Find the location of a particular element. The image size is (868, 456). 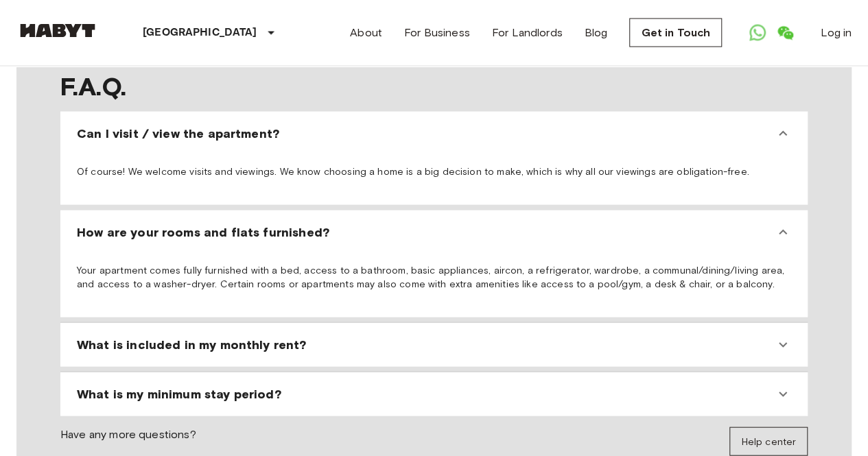

a: Log in is located at coordinates (836, 33).